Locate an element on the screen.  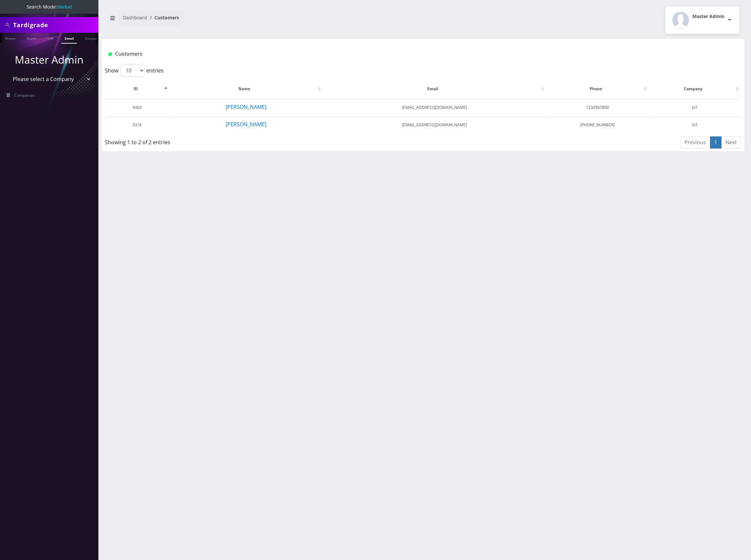
th: ID: activate to sort column descending is located at coordinates (137, 89).